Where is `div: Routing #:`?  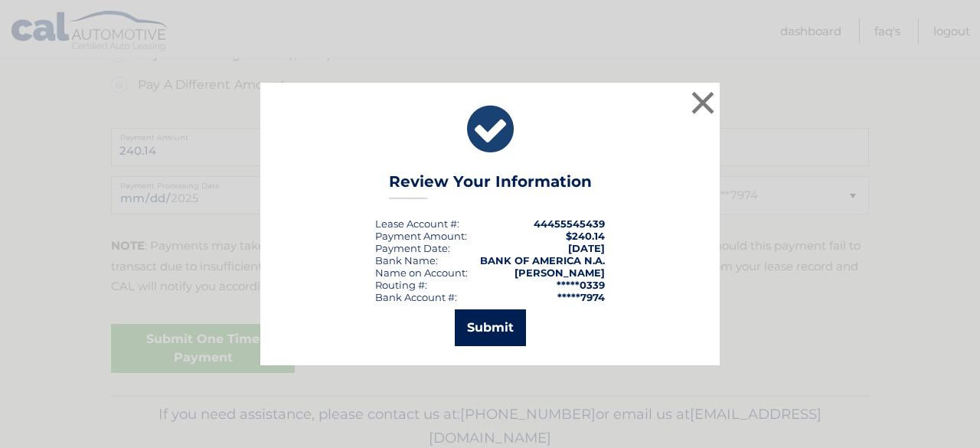 div: Routing #: is located at coordinates (401, 285).